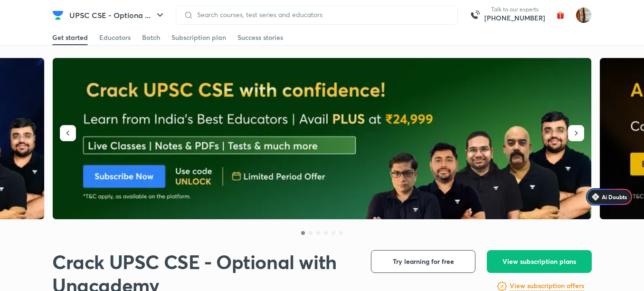 Image resolution: width=644 pixels, height=291 pixels. What do you see at coordinates (423, 262) in the screenshot?
I see `button: Try learning for free` at bounding box center [423, 262].